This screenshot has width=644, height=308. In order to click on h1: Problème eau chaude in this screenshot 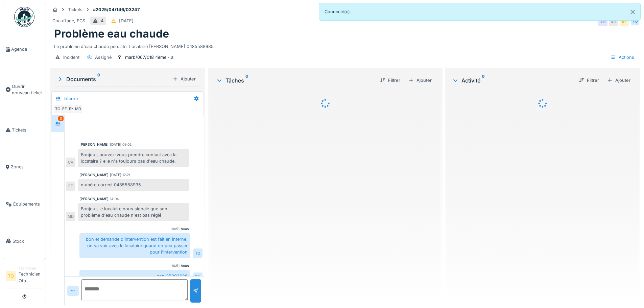, I will do `click(112, 34)`.